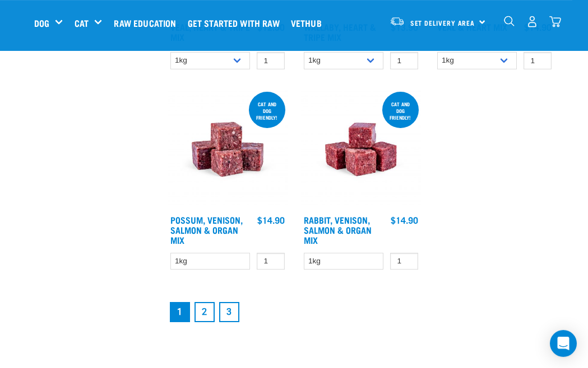 The height and width of the screenshot is (368, 588). What do you see at coordinates (563, 344) in the screenshot?
I see `div: Open Intercom Messenger` at bounding box center [563, 344].